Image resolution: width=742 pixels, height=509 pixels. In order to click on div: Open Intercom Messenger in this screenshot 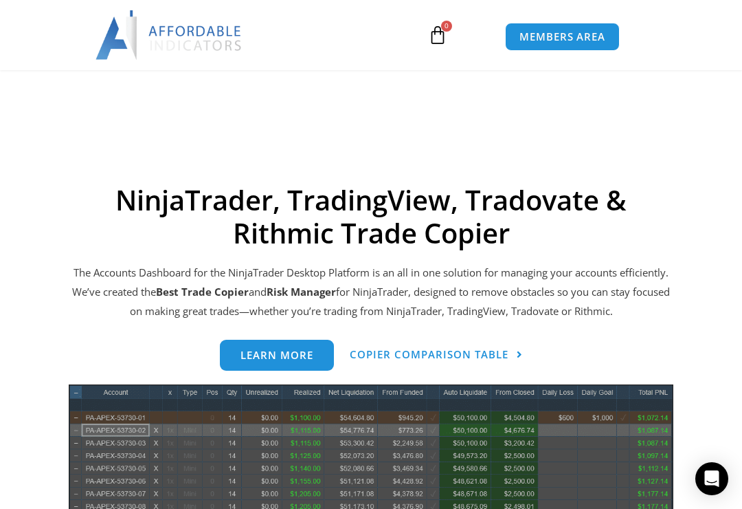, I will do `click(712, 478)`.